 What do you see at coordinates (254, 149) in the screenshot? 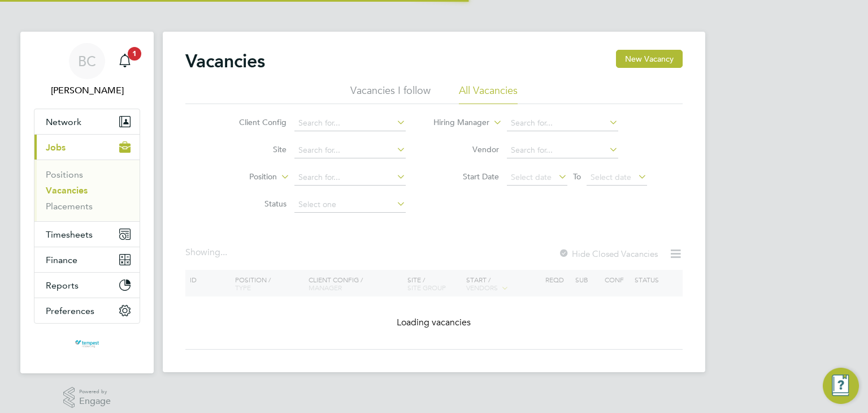
I see `label: Site` at bounding box center [254, 149].